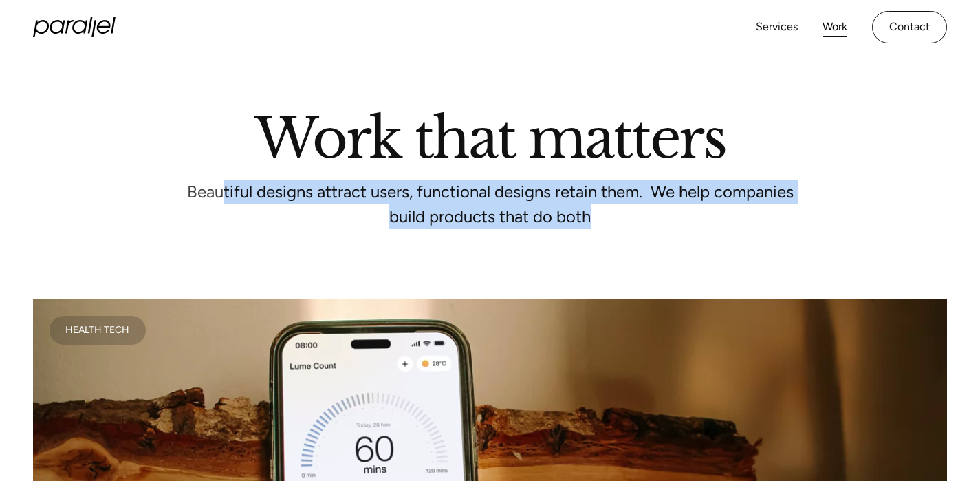 Image resolution: width=980 pixels, height=481 pixels. What do you see at coordinates (777, 27) in the screenshot?
I see `a: Services` at bounding box center [777, 27].